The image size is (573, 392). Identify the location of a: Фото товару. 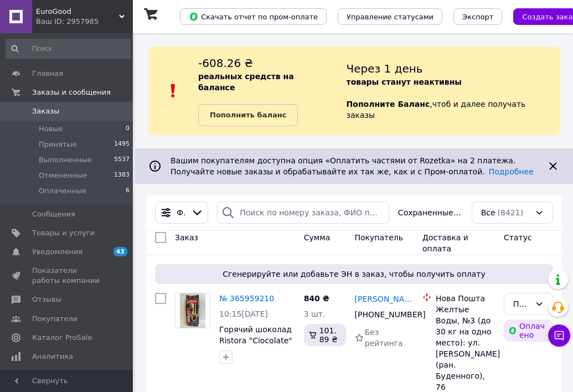
(193, 310).